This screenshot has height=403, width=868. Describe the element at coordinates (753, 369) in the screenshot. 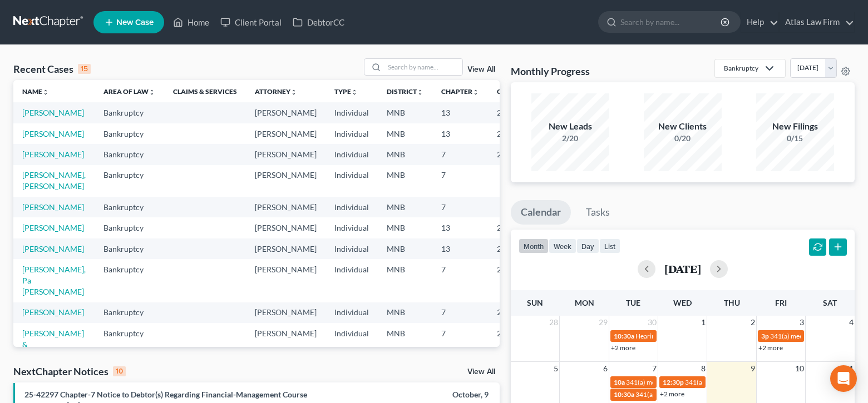

I see `span: 9` at that location.